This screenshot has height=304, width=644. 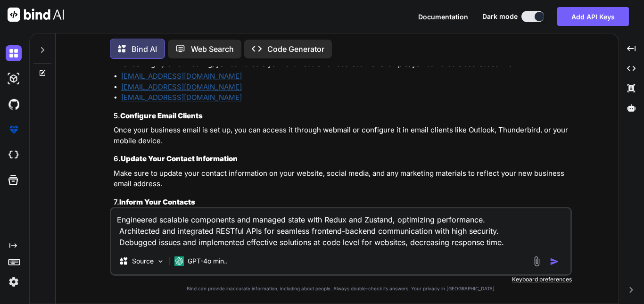 I want to click on span: Dark mode, so click(x=500, y=16).